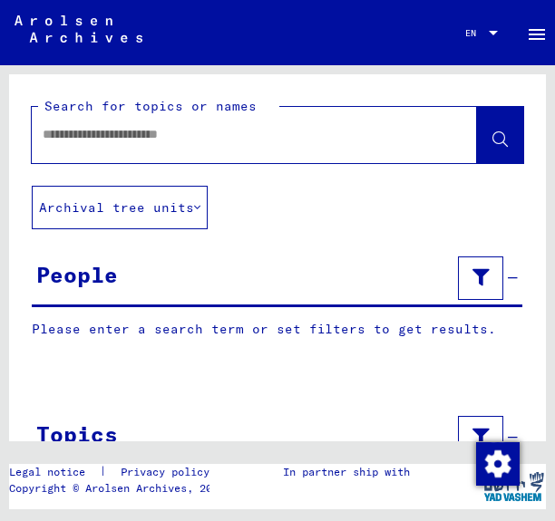 Image resolution: width=555 pixels, height=521 pixels. What do you see at coordinates (150, 106) in the screenshot?
I see `mat-label: Search for topics or names` at bounding box center [150, 106].